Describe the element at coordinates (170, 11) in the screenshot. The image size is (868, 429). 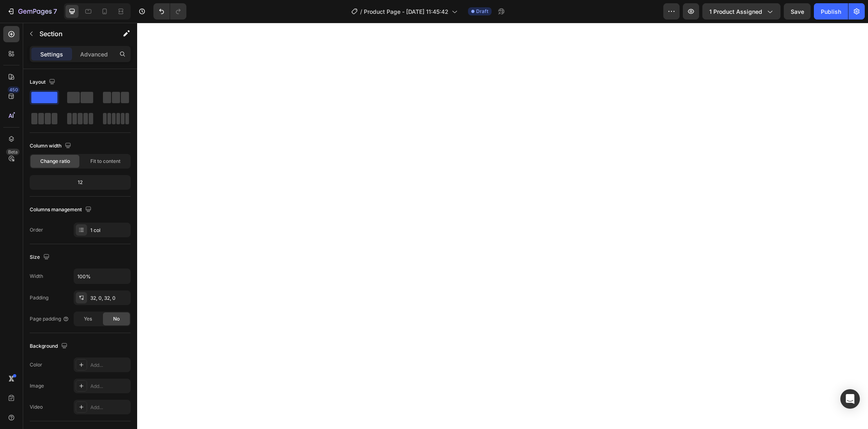
I see `div: Undo/Redo` at that location.